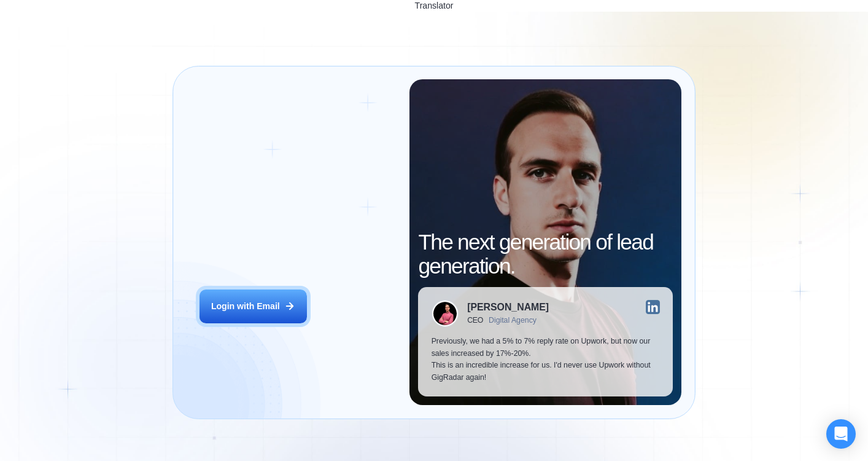  What do you see at coordinates (253, 306) in the screenshot?
I see `button: Login with Email` at bounding box center [253, 306].